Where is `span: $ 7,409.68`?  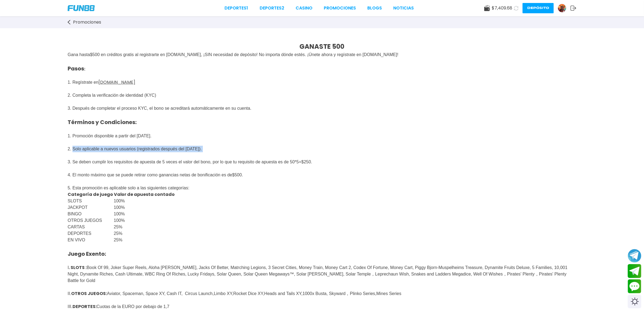
span: $ 7,409.68 is located at coordinates (502, 8).